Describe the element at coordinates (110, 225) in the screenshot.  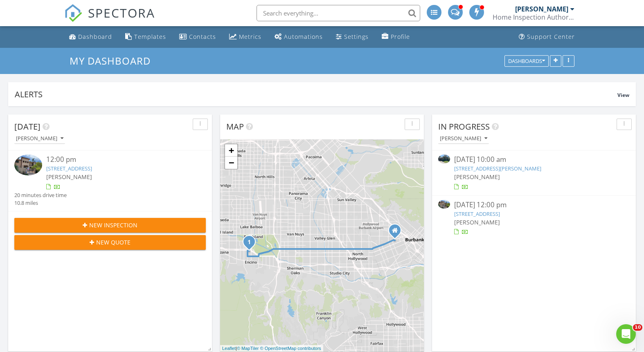
I see `button: New Inspection` at that location.